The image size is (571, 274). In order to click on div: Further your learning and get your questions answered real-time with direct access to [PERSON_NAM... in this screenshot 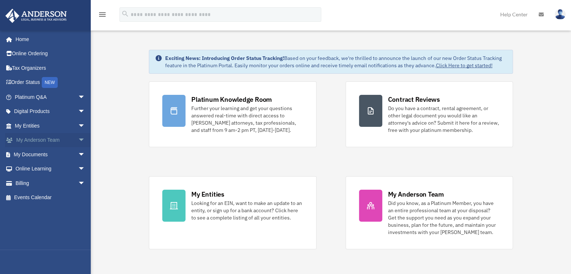, I will do `click(247, 119)`.